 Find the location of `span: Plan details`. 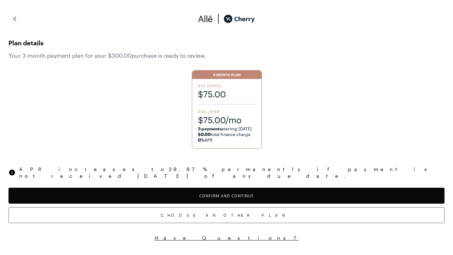

span: Plan details is located at coordinates (226, 43).